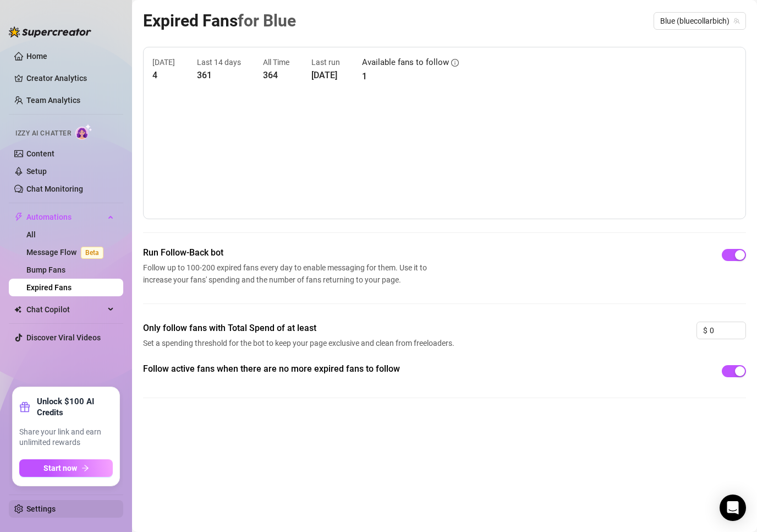 This screenshot has width=757, height=532. What do you see at coordinates (300, 368) in the screenshot?
I see `span: Follow active fans when there are no more expired fans to follow` at bounding box center [300, 368].